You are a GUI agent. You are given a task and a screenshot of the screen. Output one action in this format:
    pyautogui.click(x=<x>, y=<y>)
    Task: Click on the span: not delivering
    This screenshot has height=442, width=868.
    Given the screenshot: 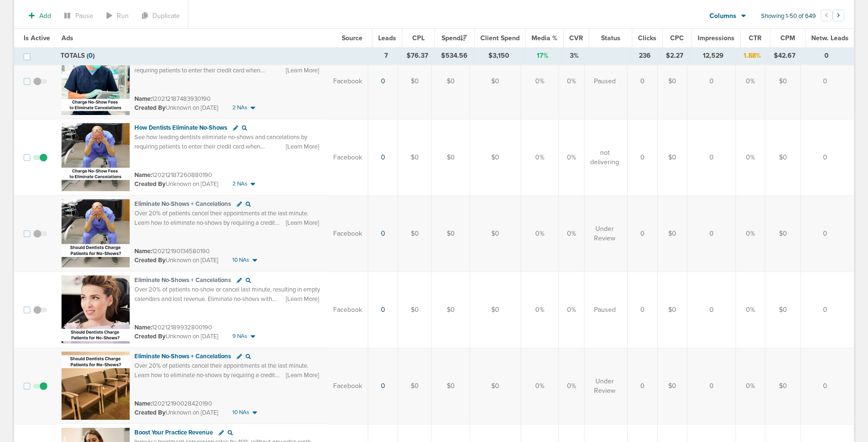 What is the action you would take?
    pyautogui.click(x=604, y=157)
    